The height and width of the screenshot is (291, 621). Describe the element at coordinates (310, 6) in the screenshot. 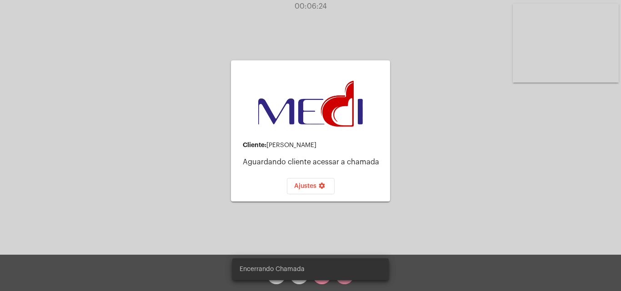

I see `span: 00:06:24` at that location.